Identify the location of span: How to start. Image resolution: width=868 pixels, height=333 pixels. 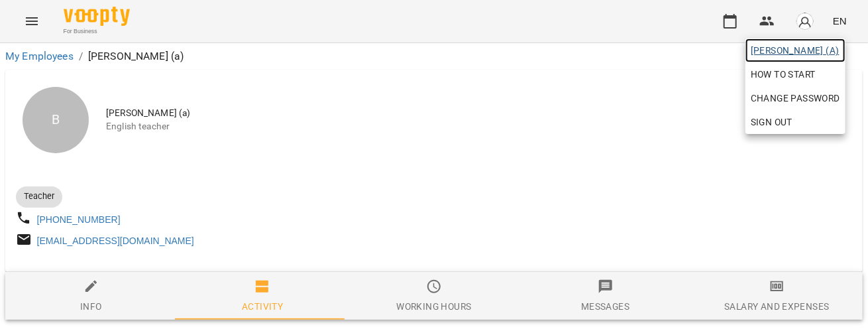
(784, 74).